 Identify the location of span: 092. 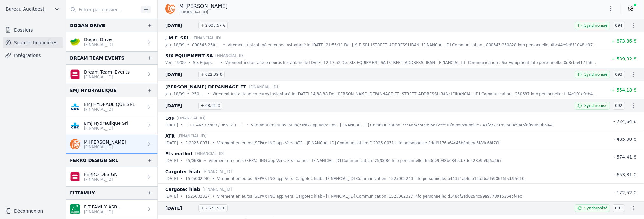
(619, 106).